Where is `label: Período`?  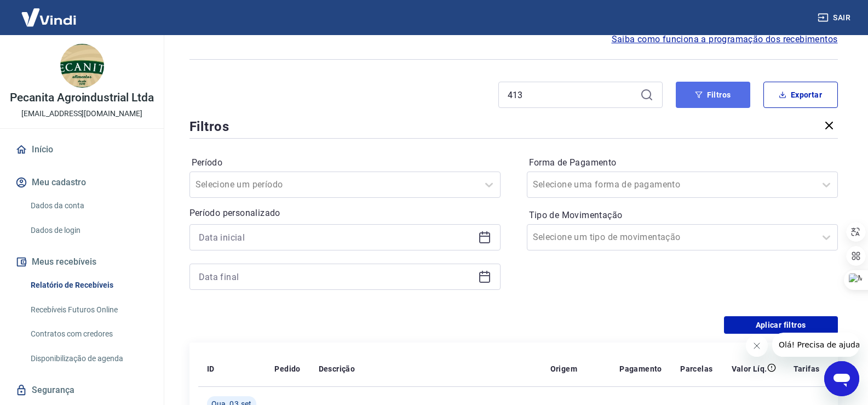 label: Período is located at coordinates (345, 163).